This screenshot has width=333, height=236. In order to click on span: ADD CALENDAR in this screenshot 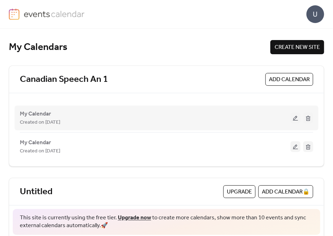, I will do `click(289, 80)`.